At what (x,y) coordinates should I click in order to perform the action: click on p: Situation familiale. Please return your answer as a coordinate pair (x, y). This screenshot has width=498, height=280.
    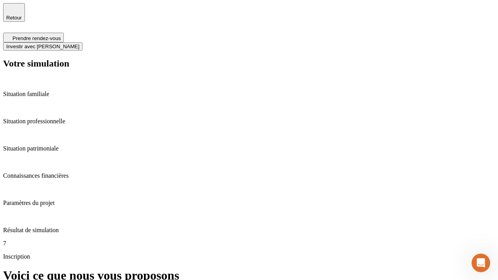
    Looking at the image, I should click on (249, 94).